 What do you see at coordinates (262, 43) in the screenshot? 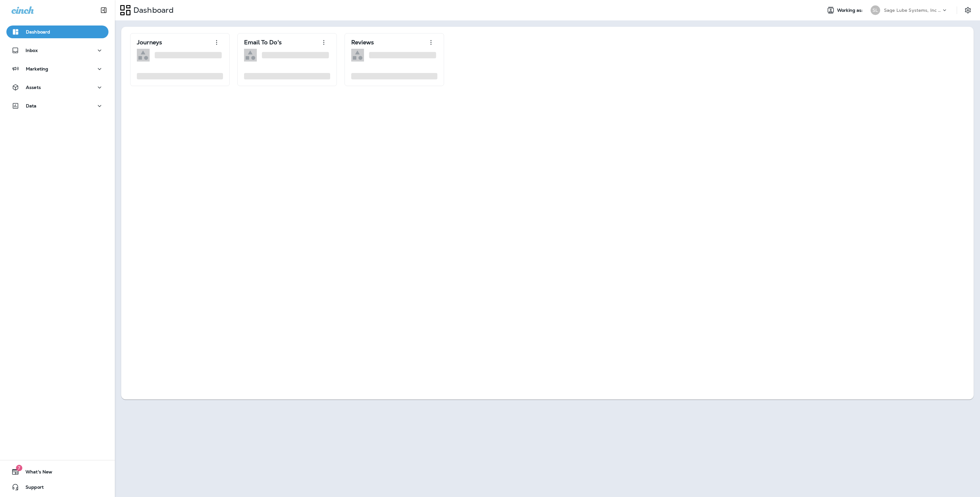
I see `p: Email To Do's` at bounding box center [262, 43].